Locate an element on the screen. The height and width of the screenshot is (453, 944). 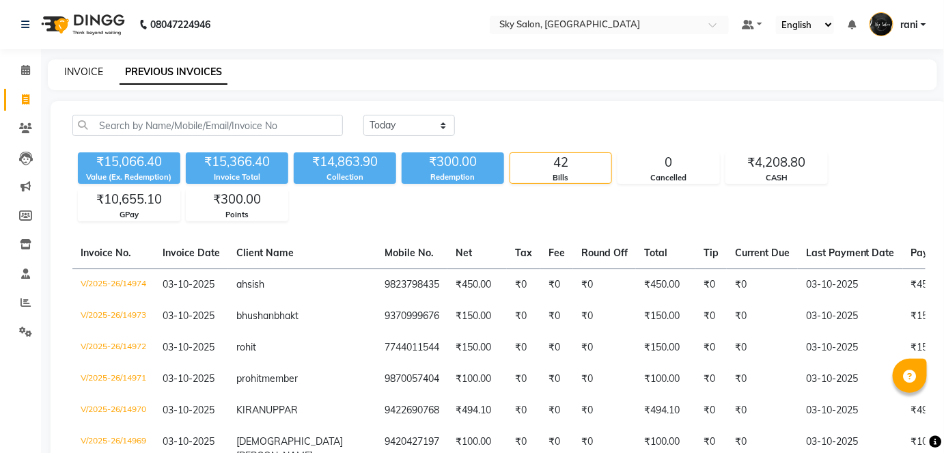
div: GPay is located at coordinates (129, 214).